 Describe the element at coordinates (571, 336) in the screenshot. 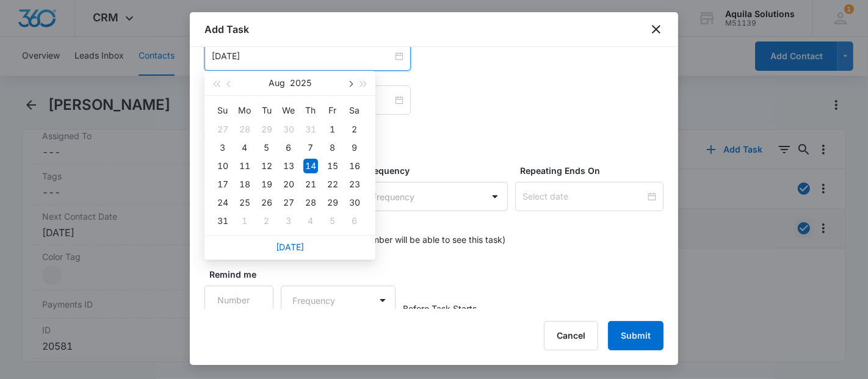

I see `button: Cancel` at that location.